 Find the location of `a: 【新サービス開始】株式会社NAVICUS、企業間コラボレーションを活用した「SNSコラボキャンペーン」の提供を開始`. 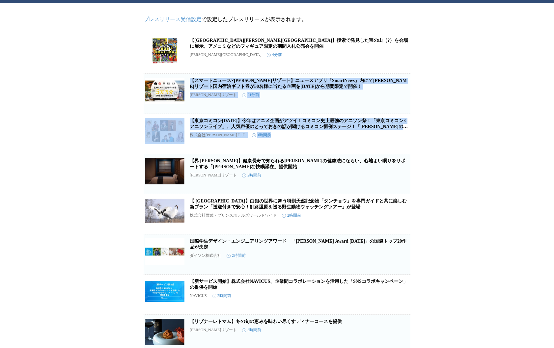

a: 【新サービス開始】株式会社NAVICUS、企業間コラボレーションを活用した「SNSコラボキャンペーン」の提供を開始 is located at coordinates (298, 284).